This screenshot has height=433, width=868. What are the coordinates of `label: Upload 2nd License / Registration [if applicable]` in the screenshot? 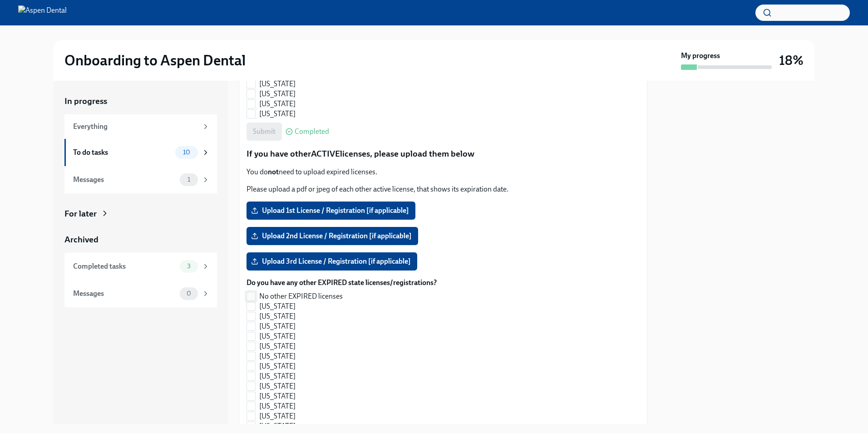 It's located at (332, 236).